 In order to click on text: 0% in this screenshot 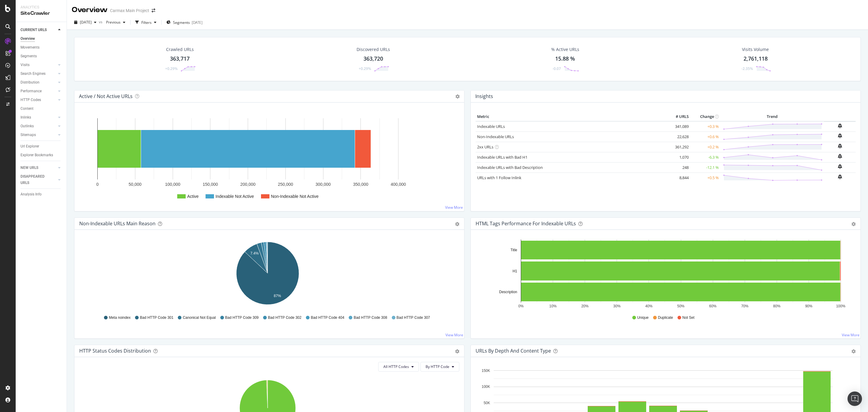, I will do `click(521, 306)`.